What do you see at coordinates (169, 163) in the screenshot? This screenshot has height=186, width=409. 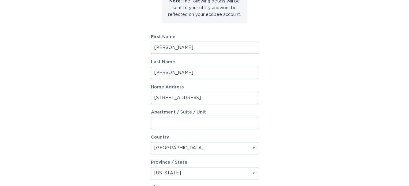 I see `label: Province / State` at bounding box center [169, 163].